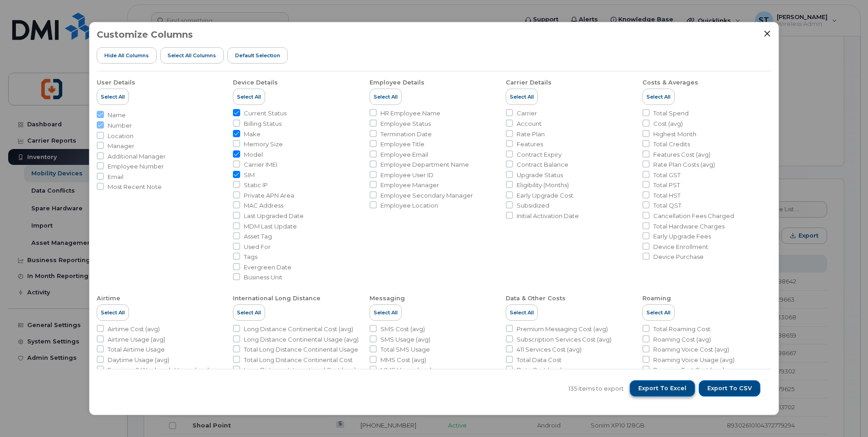 The width and height of the screenshot is (868, 437). What do you see at coordinates (668, 124) in the screenshot?
I see `span: Cost (avg)` at bounding box center [668, 124].